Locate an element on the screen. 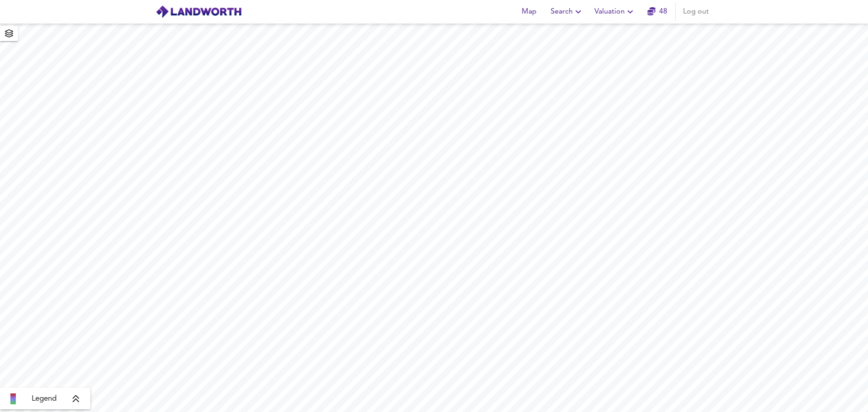  button: Map is located at coordinates (528, 12).